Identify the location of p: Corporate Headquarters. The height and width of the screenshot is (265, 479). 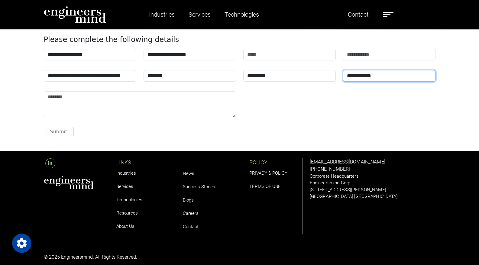
(372, 176).